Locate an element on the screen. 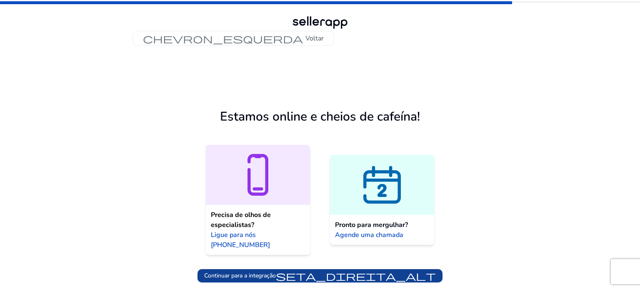 The width and height of the screenshot is (640, 290). font: Agende uma chamada is located at coordinates (369, 235).